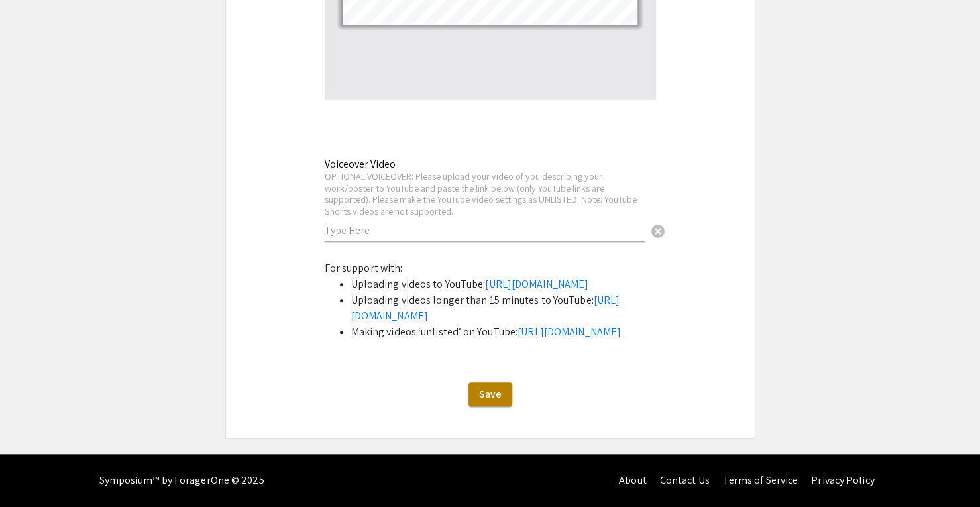 Image resolution: width=980 pixels, height=507 pixels. Describe the element at coordinates (484, 193) in the screenshot. I see `div: OPTIONAL VOICEOVER: Please upload your video of you describing your work/poster to YouTube and pa...` at that location.